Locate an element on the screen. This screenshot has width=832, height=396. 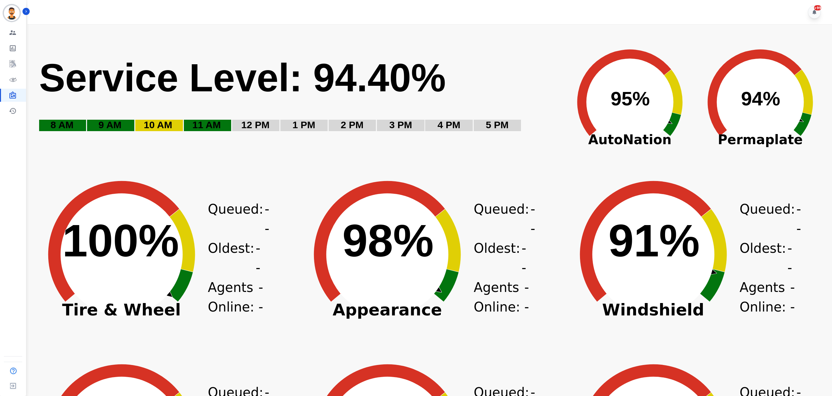
text: Service Level: 94.40% is located at coordinates (243, 78).